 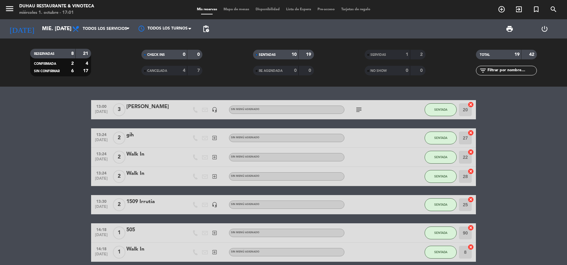 What do you see at coordinates (105, 29) in the screenshot?
I see `span: Todos los servicios` at bounding box center [105, 29].